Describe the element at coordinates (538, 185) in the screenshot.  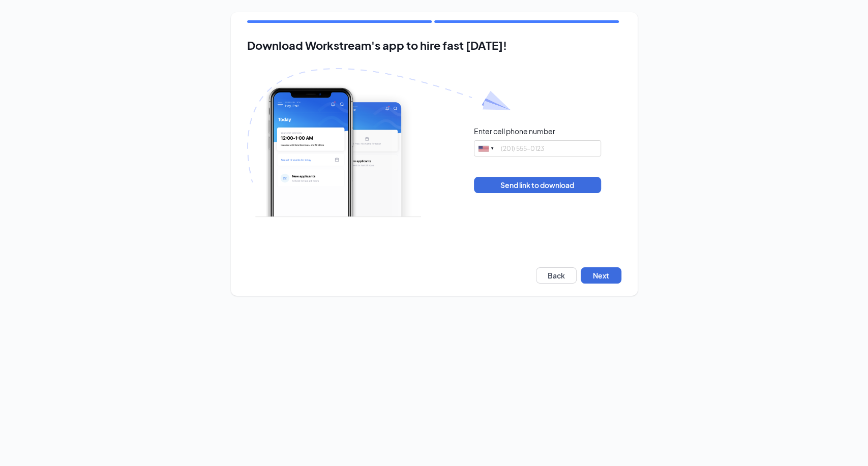
I see `button: Send link to download` at that location.